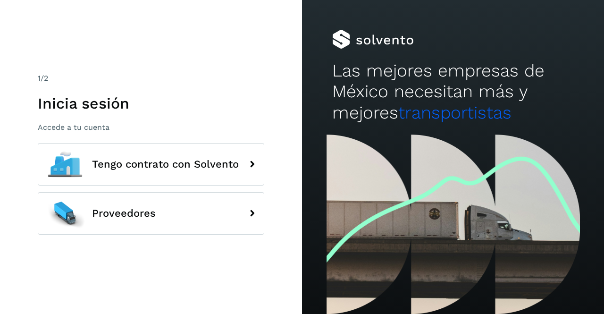 The height and width of the screenshot is (314, 604). I want to click on span: Proveedores, so click(124, 213).